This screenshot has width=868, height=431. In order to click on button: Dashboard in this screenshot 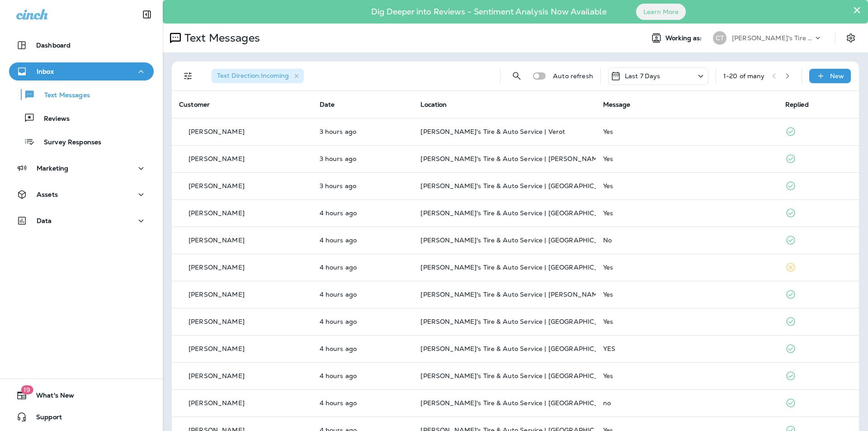, I will do `click(81, 45)`.